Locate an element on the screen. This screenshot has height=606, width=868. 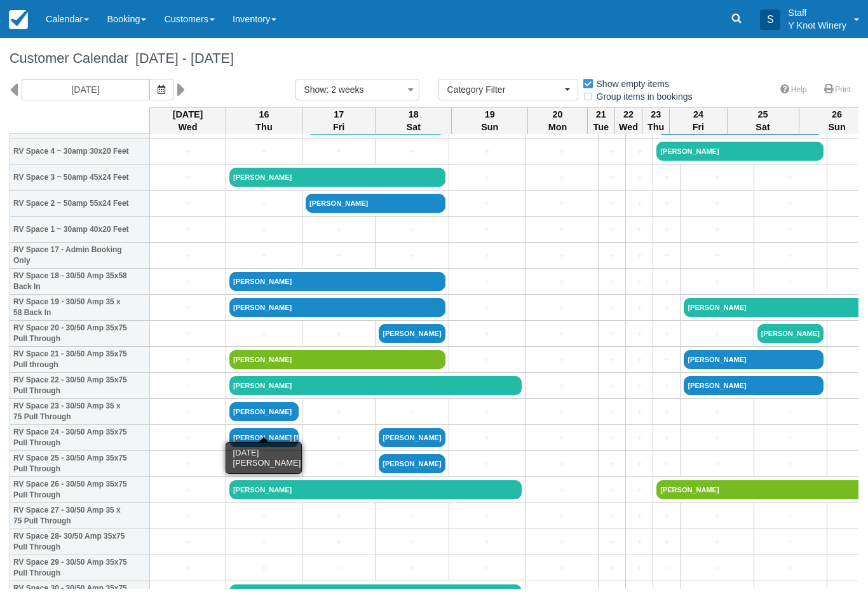
a: Print is located at coordinates (837, 90).